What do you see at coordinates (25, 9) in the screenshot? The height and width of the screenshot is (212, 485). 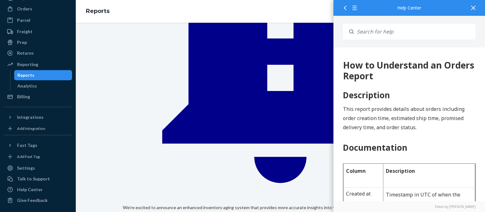 I see `div: Orders` at bounding box center [25, 9].